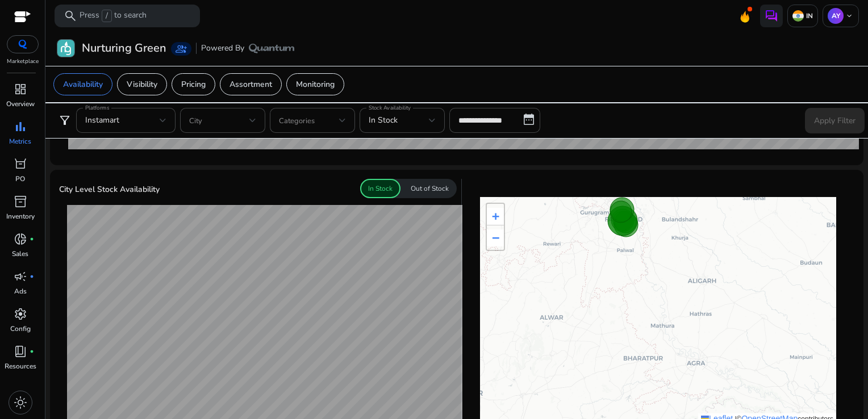 The height and width of the screenshot is (419, 868). Describe the element at coordinates (496, 216) in the screenshot. I see `a: Zoom in` at that location.